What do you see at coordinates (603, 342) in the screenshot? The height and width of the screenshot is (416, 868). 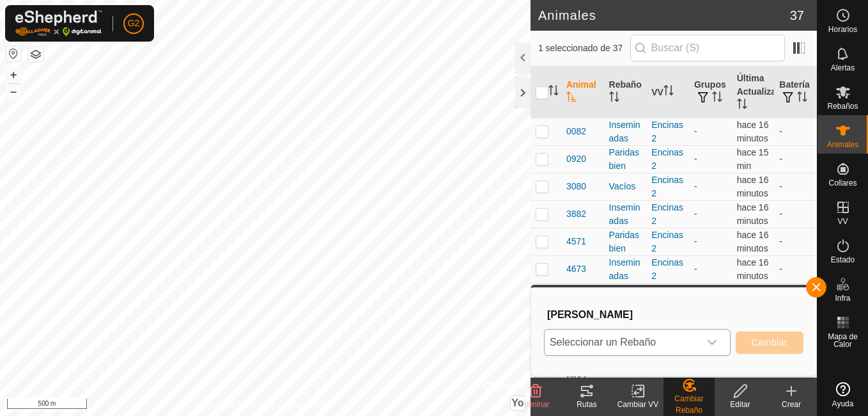 I see `font: Seleccionar un Rebaño` at bounding box center [603, 342].